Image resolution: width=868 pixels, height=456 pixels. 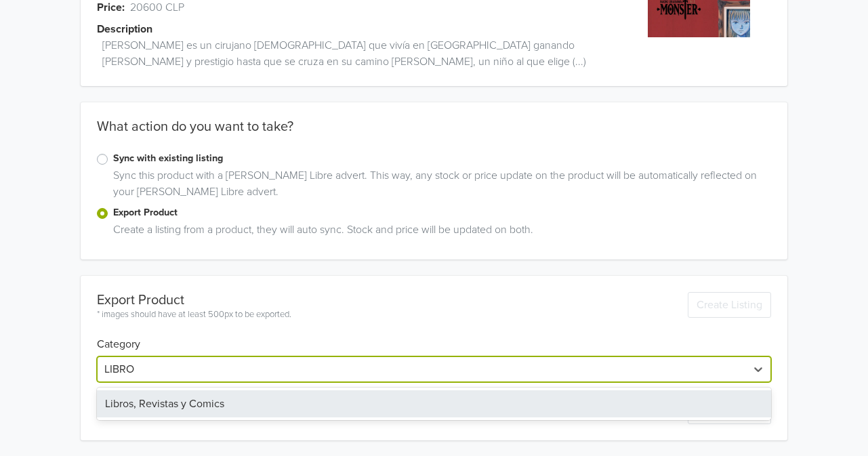 What do you see at coordinates (434, 404) in the screenshot?
I see `div: Libros, Revistas y Comics` at bounding box center [434, 404].